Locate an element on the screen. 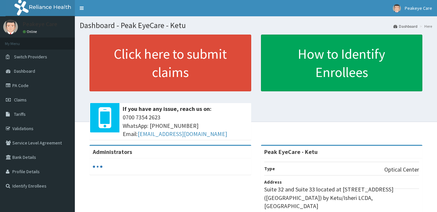 This screenshot has height=212, width=437. span: Switch Providers is located at coordinates (31, 57).